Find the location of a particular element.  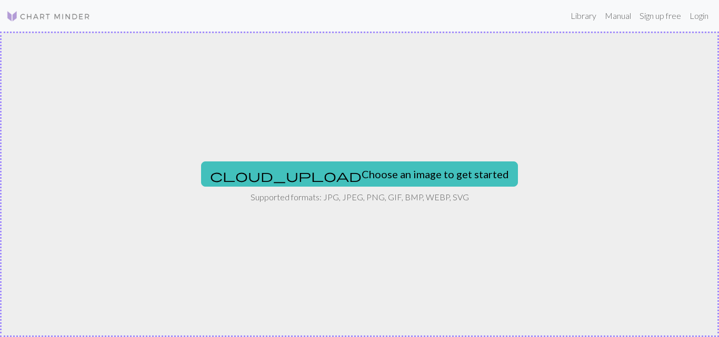

a: Login is located at coordinates (699, 16).